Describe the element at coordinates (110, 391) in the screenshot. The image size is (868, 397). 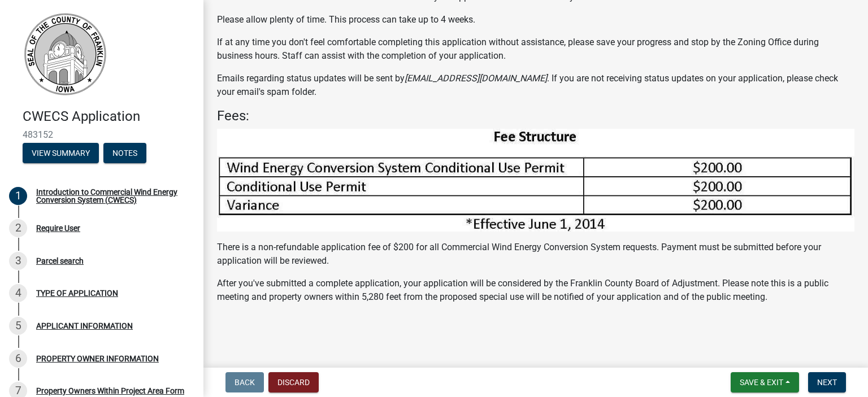
I see `div: Property Owners Within Project Area Form` at that location.